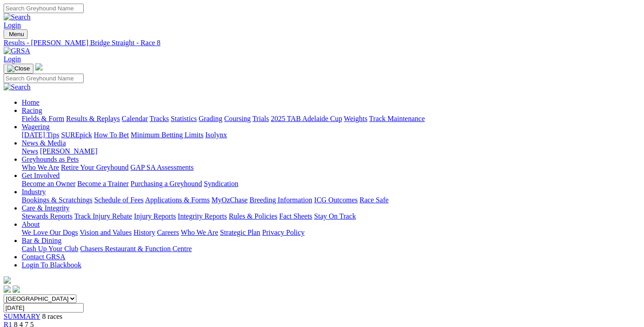  What do you see at coordinates (331, 168) in the screenshot?
I see `div: Greyhounds as Pets` at bounding box center [331, 168].